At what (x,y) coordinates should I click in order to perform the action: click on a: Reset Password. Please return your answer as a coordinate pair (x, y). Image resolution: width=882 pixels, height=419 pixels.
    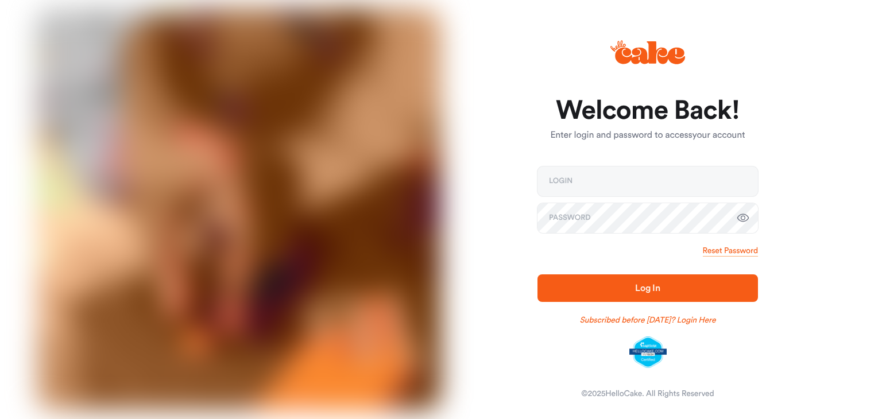
    Looking at the image, I should click on (731, 251).